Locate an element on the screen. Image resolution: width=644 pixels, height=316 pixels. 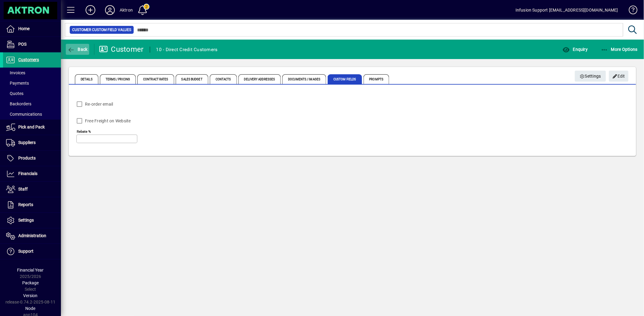
a: Reports is located at coordinates (32, 205).